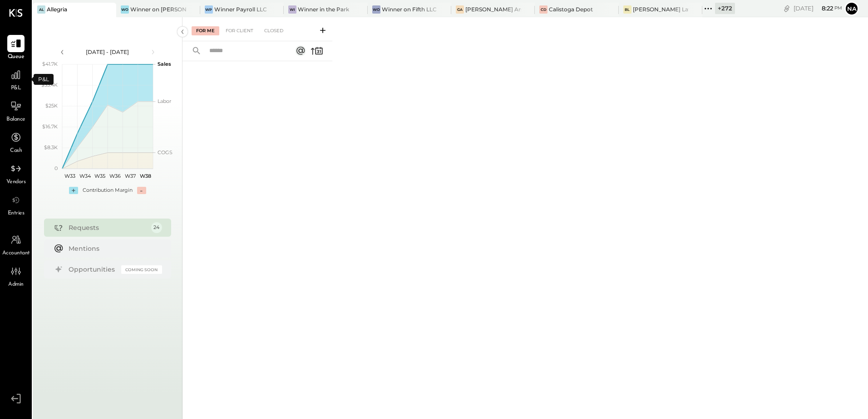 The width and height of the screenshot is (868, 419). What do you see at coordinates (409, 9) in the screenshot?
I see `div: Winner on Fifth LLC` at bounding box center [409, 9].